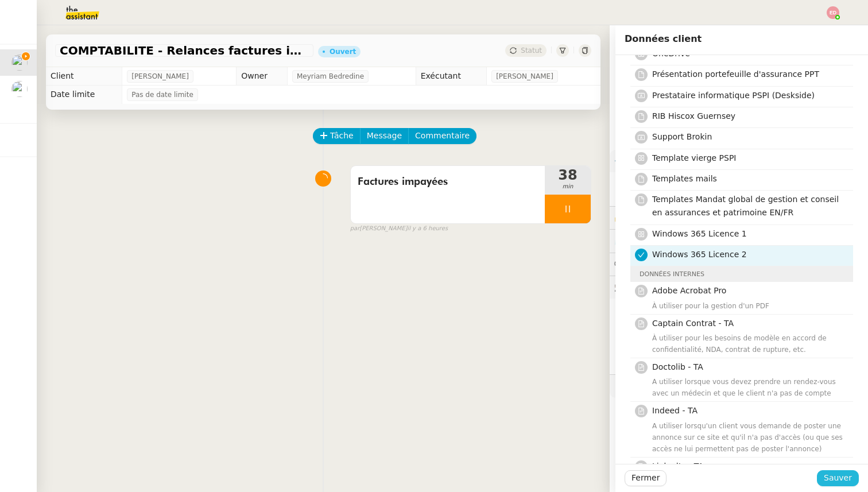  I want to click on td: Date limite, so click(84, 95).